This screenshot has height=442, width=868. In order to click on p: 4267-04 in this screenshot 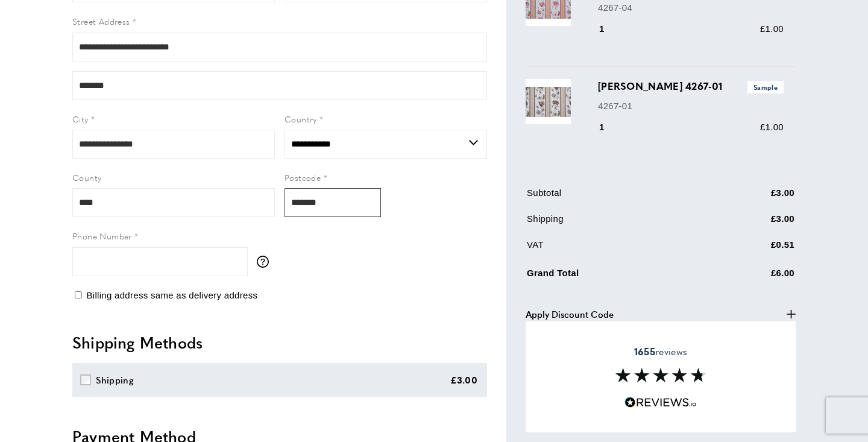, I will do `click(691, 8)`.